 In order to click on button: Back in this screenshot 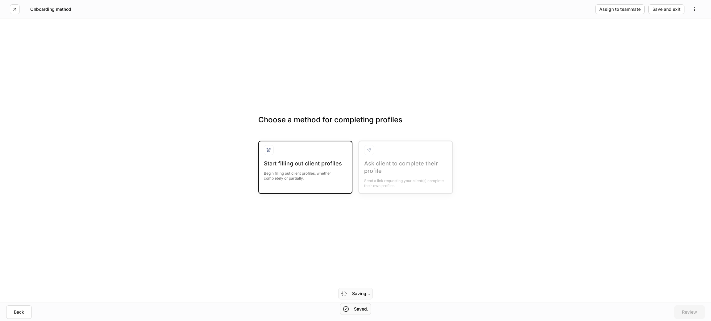, I will do `click(19, 313)`.